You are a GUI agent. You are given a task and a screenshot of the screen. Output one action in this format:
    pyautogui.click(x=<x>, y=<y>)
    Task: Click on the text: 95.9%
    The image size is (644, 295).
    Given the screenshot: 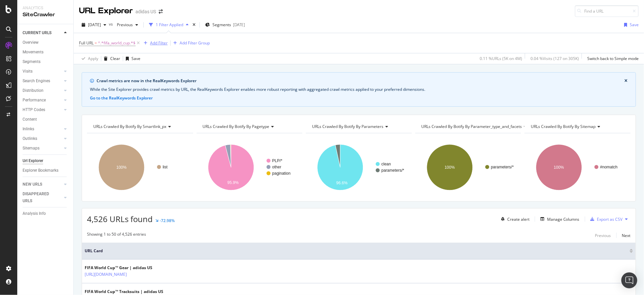 What is the action you would take?
    pyautogui.click(x=233, y=183)
    